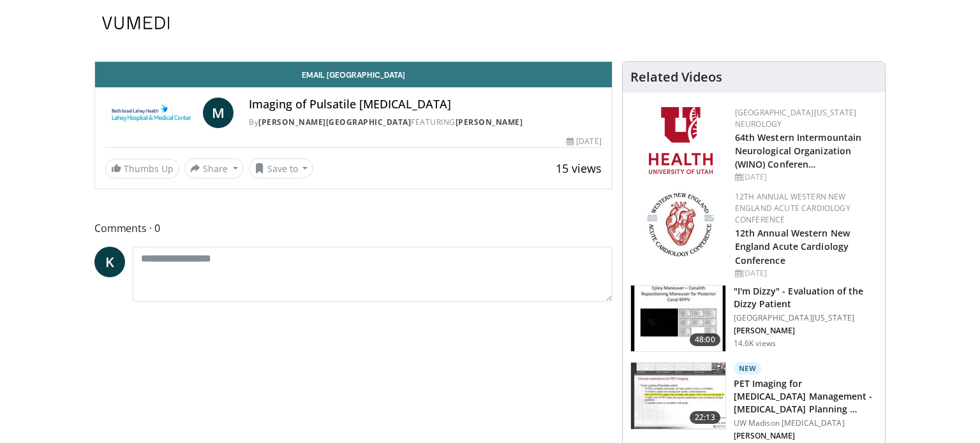 This screenshot has width=980, height=443. Describe the element at coordinates (281, 168) in the screenshot. I see `button: Save to` at that location.